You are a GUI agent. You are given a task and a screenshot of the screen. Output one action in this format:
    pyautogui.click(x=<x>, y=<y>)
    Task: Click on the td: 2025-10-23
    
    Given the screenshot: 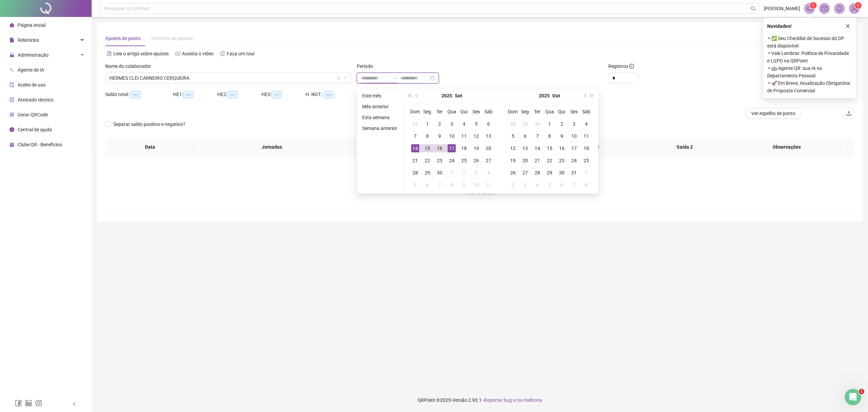 What is the action you would take?
    pyautogui.click(x=562, y=161)
    